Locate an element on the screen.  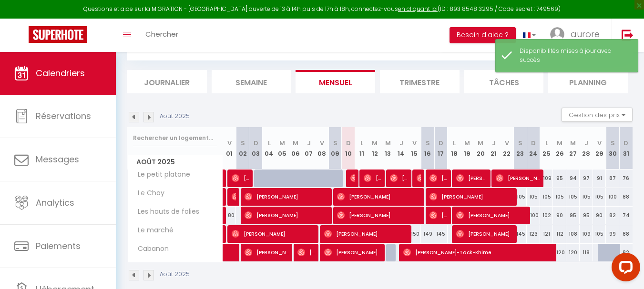
button: Gestion des prix is located at coordinates (597, 115).